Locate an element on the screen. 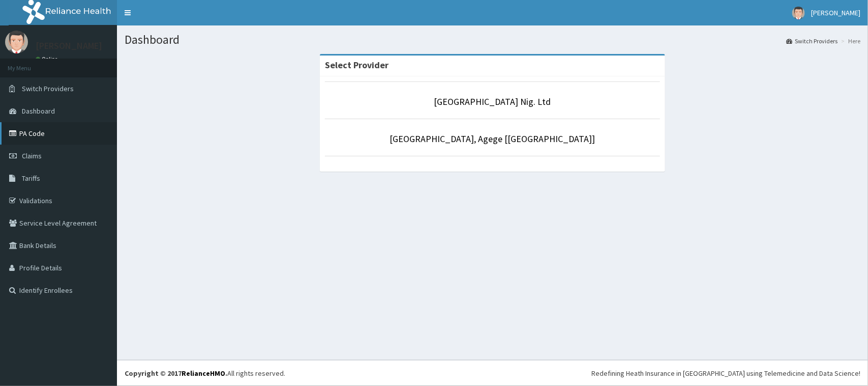 This screenshot has height=386, width=868. a: RelianceHMO is located at coordinates (203, 373).